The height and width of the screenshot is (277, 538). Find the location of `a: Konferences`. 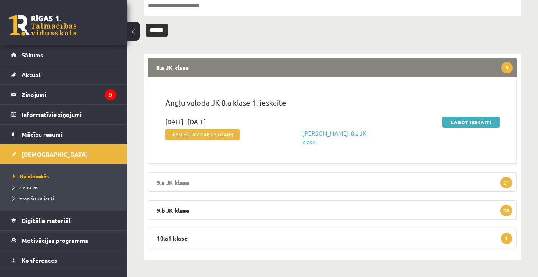

a: Konferences is located at coordinates (63, 260).